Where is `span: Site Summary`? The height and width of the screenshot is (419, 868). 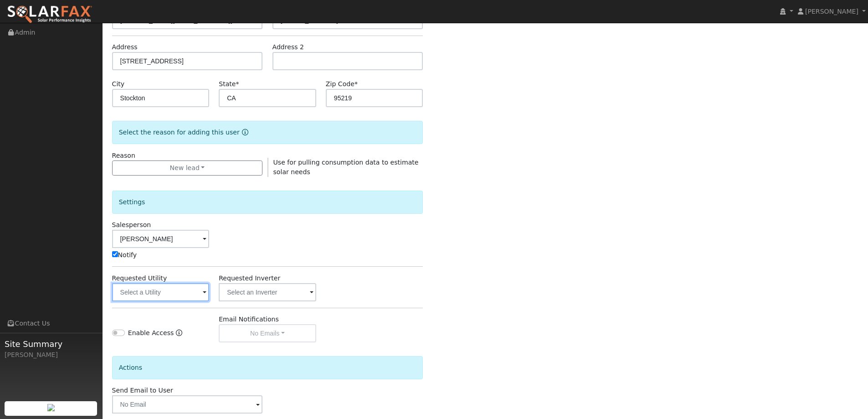 span: Site Summary is located at coordinates (51, 344).